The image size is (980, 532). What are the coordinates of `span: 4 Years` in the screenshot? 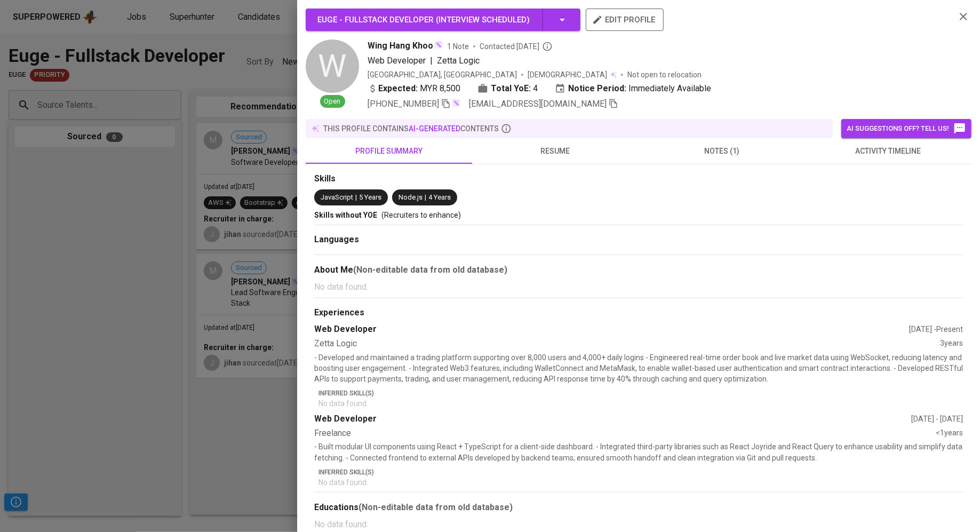 It's located at (440, 197).